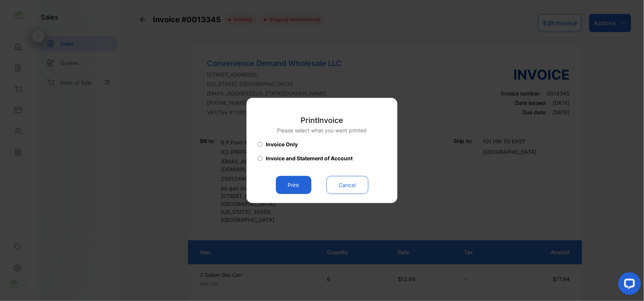  Describe the element at coordinates (322, 130) in the screenshot. I see `p: Please select what you want printed` at that location.